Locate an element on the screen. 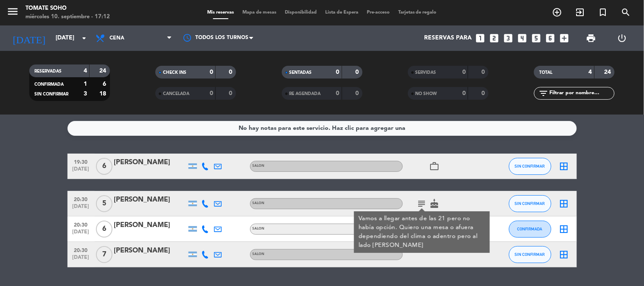 The image size is (644, 286). div: Vamos a llegar antes de las 21 pero no había opción. Quiero una mesa o afuera dependiendo del cli... is located at coordinates (422, 232).